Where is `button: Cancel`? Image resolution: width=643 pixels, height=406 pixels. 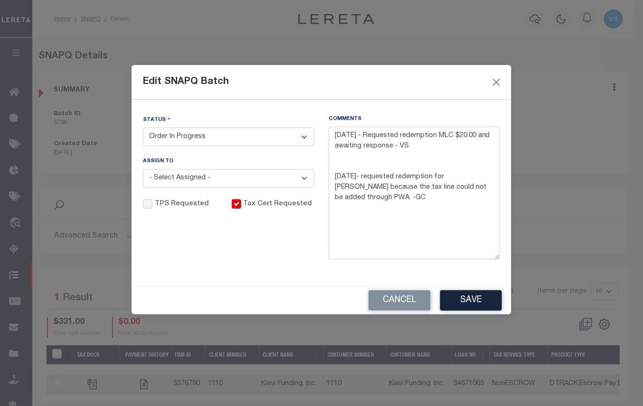
button: Cancel is located at coordinates (399, 300).